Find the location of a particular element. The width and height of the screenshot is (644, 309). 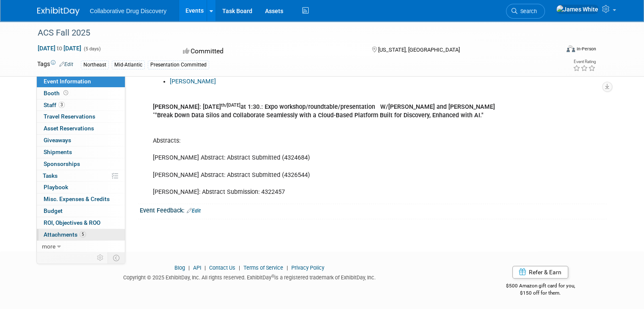

div: Committed is located at coordinates (270, 51).